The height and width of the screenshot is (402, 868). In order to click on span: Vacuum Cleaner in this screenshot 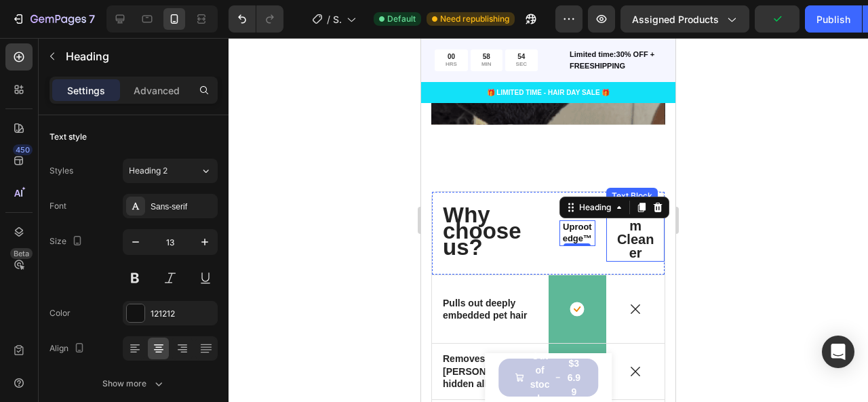, I will do `click(214, 194)`.